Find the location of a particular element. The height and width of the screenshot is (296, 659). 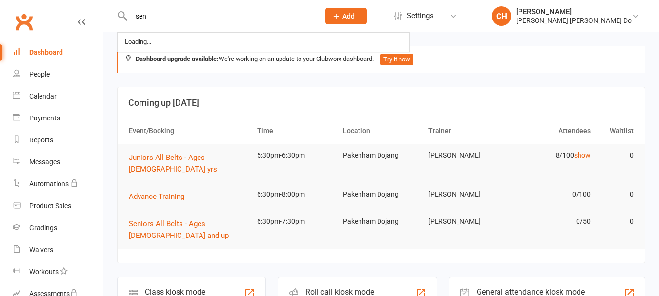

div: Payments is located at coordinates (44, 118).